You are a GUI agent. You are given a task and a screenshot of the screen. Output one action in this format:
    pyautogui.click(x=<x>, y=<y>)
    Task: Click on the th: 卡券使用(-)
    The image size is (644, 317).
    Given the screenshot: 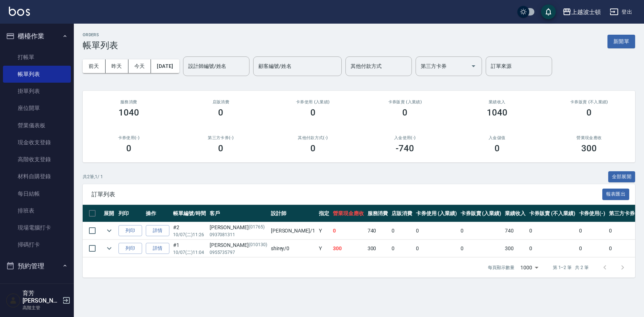 What is the action you would take?
    pyautogui.click(x=593, y=213)
    